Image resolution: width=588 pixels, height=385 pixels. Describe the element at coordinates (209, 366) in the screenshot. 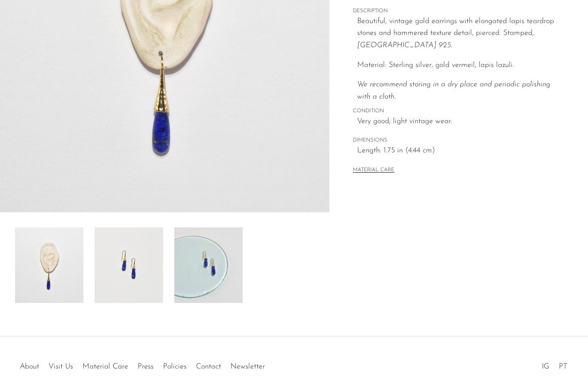

I see `a: Contact` at that location.